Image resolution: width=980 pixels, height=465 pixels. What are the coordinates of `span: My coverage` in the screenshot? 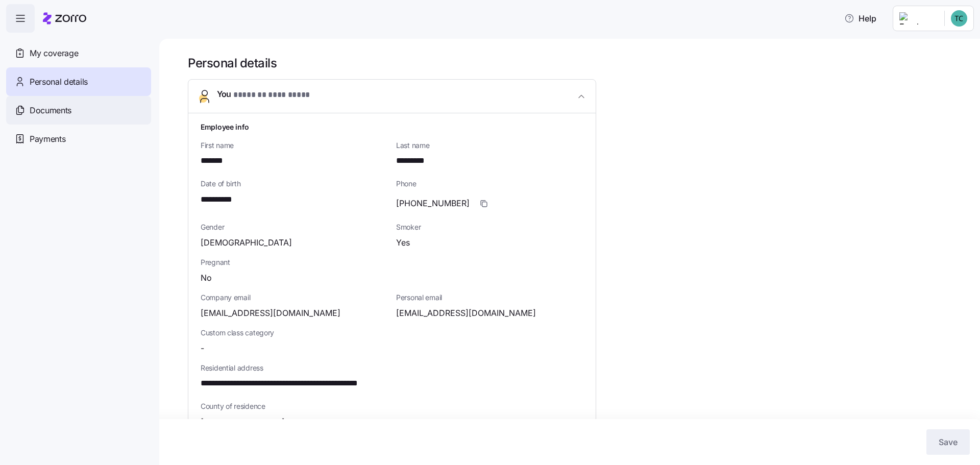 It's located at (53, 53).